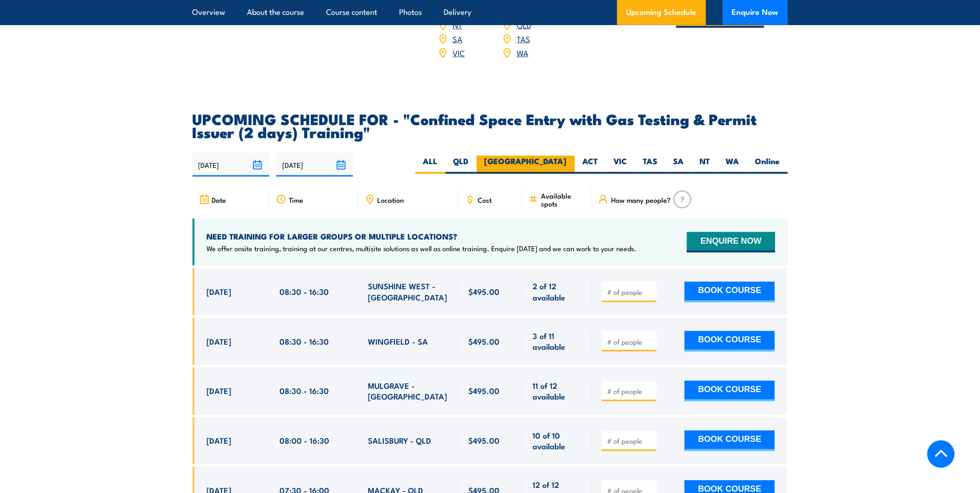  What do you see at coordinates (523, 38) in the screenshot?
I see `a: TAS` at bounding box center [523, 38].